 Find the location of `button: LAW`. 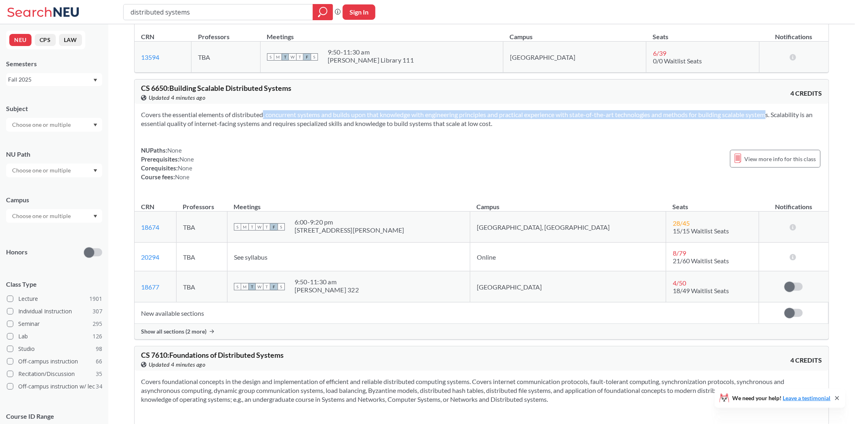

button: LAW is located at coordinates (70, 40).